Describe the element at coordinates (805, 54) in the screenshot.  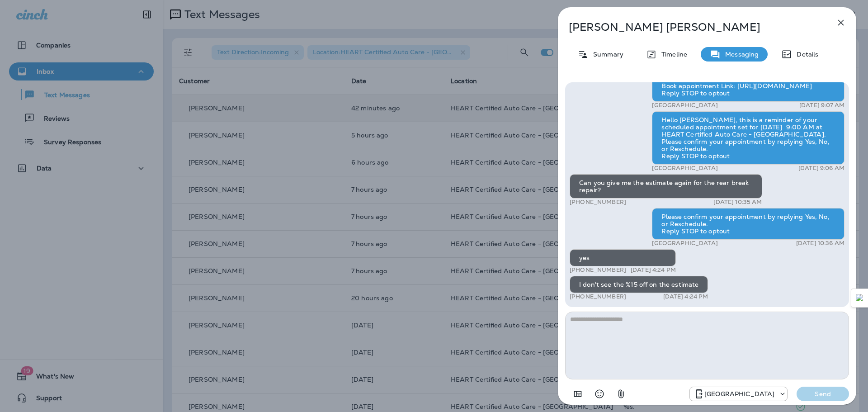
I see `p: Details` at that location.